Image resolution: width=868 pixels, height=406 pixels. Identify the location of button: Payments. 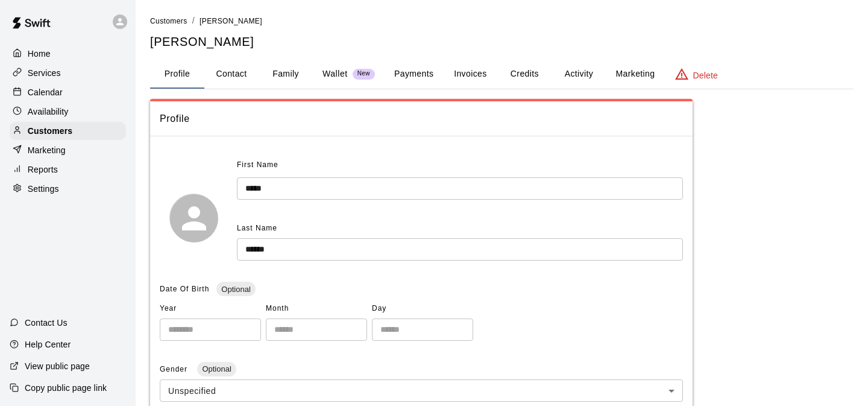
(414, 74).